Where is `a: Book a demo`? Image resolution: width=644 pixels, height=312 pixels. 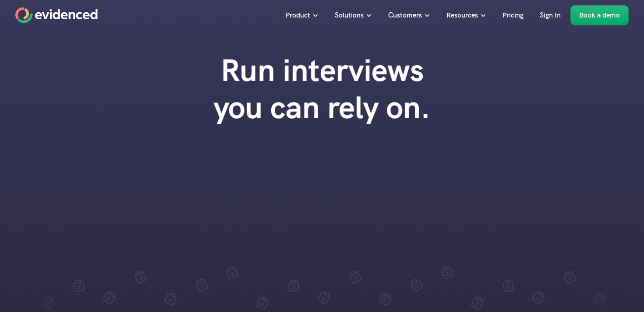
a: Book a demo is located at coordinates (599, 15).